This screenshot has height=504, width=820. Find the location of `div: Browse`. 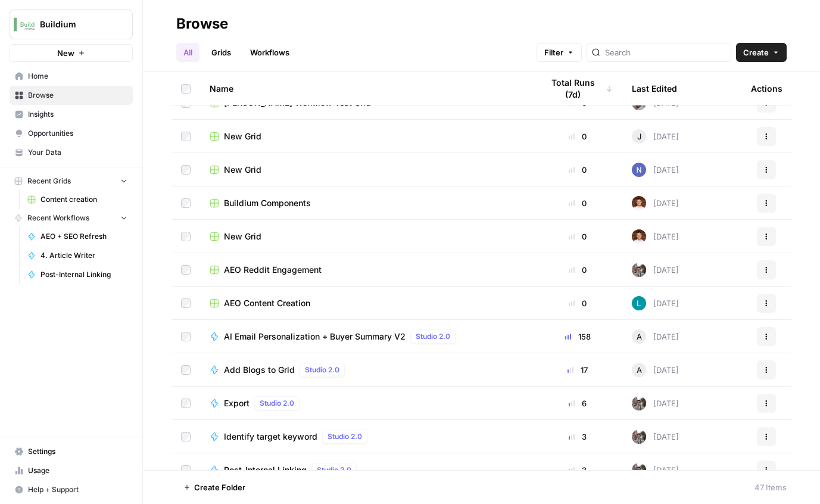

div: Browse is located at coordinates (202, 24).